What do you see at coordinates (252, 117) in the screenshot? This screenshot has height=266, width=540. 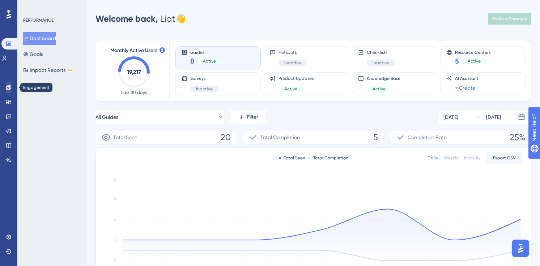 I see `span: Filter` at bounding box center [252, 117].